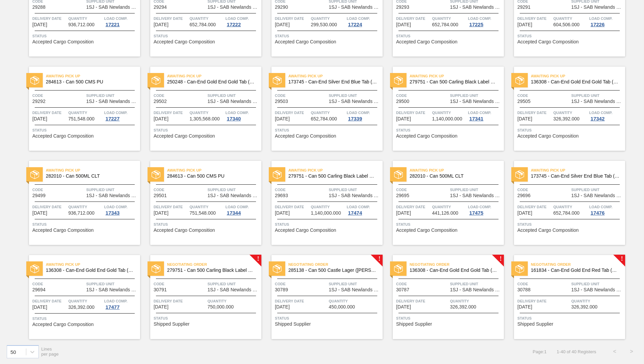  What do you see at coordinates (404, 213) in the screenshot?
I see `span: 07/06/2025` at bounding box center [404, 213].